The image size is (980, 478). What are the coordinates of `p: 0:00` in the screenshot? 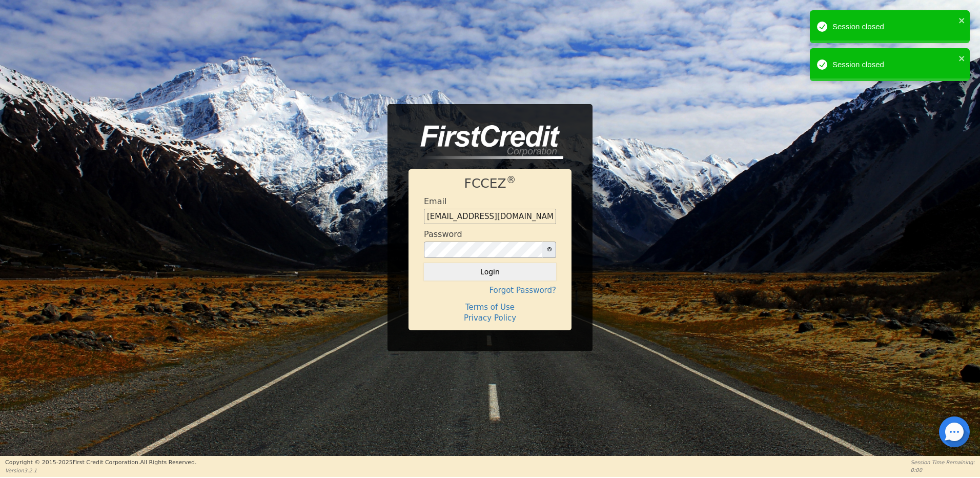 It's located at (943, 469).